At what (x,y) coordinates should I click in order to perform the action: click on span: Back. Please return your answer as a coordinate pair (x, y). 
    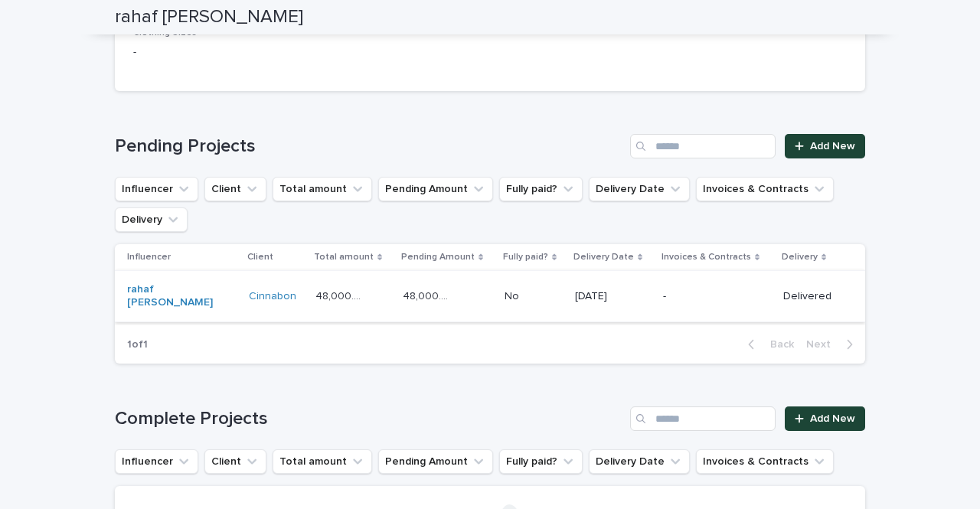
    Looking at the image, I should click on (777, 344).